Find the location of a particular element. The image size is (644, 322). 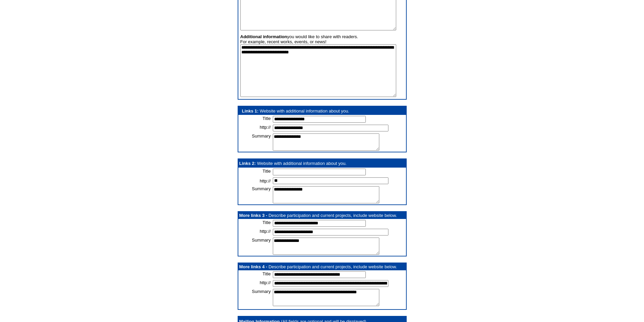

strong: Additional information is located at coordinates (263, 37).